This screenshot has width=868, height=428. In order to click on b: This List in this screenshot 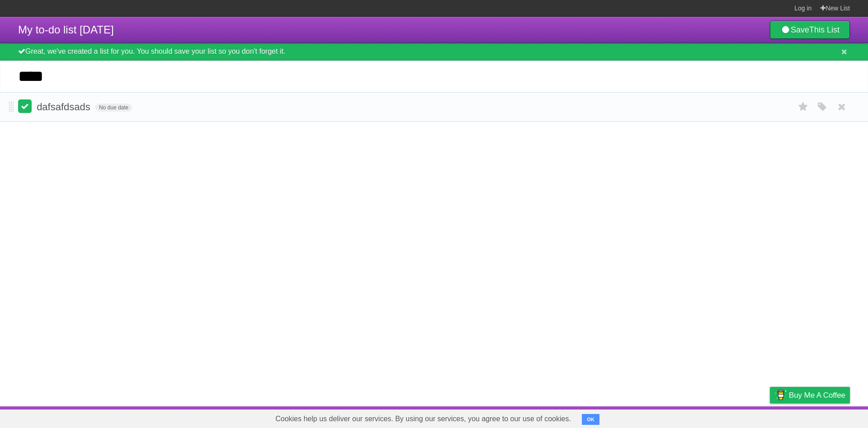, I will do `click(824, 29)`.